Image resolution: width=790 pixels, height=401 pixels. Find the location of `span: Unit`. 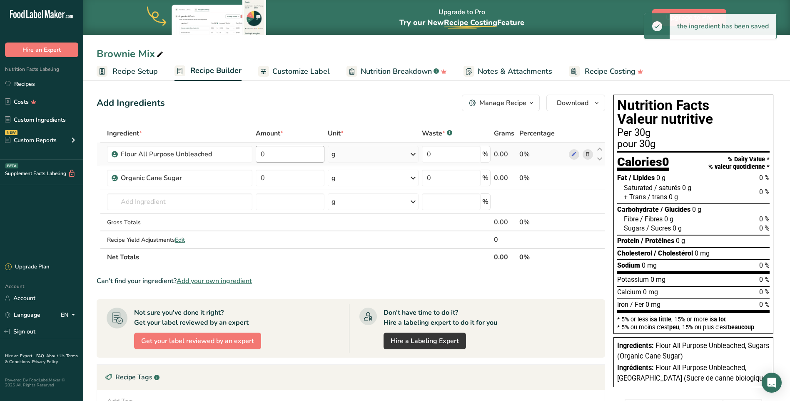

span: Unit is located at coordinates (336, 133).